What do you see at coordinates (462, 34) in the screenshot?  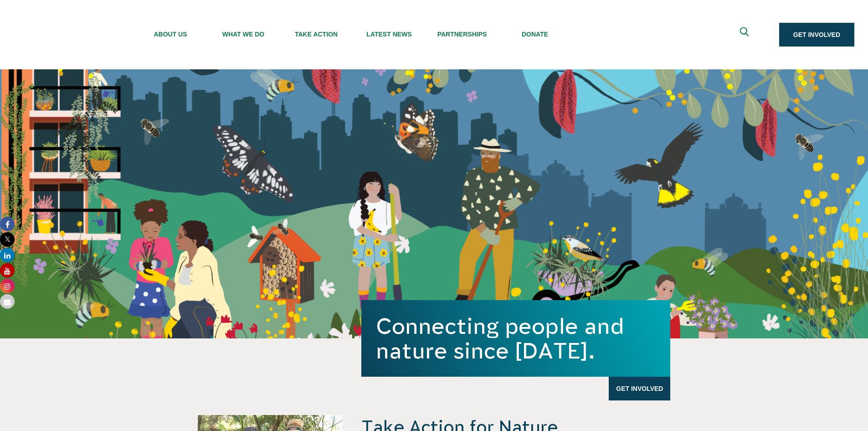 I see `span: Partnerships` at bounding box center [462, 34].